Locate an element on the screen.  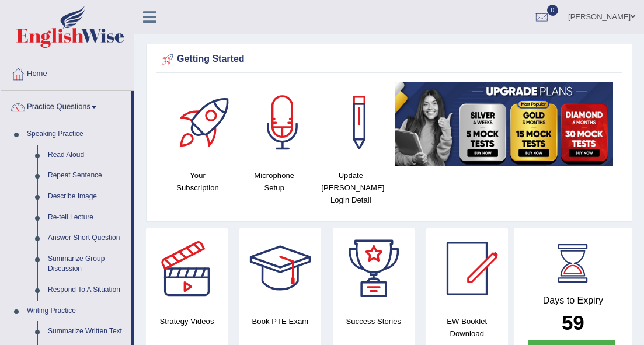
img: small5.jpg is located at coordinates (504, 124).